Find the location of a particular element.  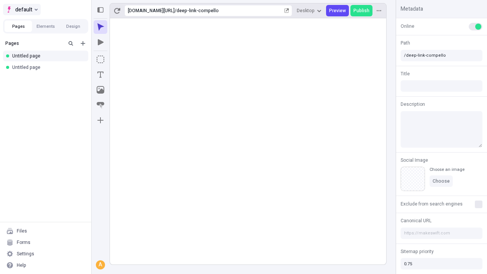

button: Choose is located at coordinates (441, 181).